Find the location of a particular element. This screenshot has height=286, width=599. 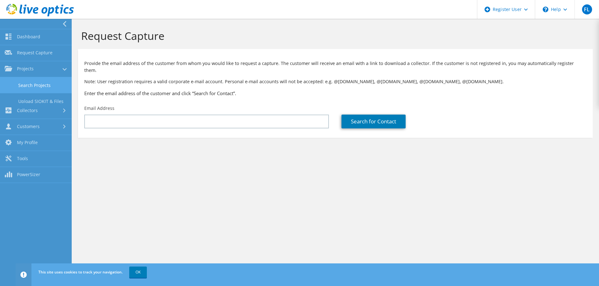

p: Note: User registration requires a valid corporate e-mail account. Personal e-mail accounts will ... is located at coordinates (335, 82).